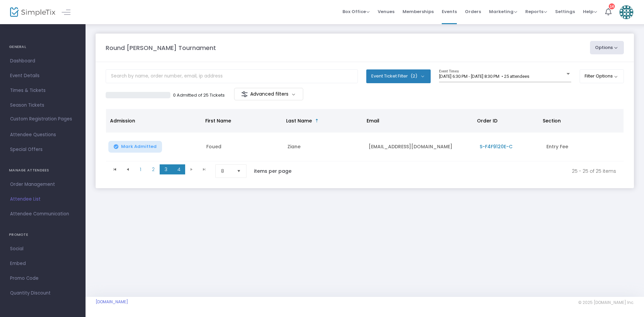 The image size is (644, 317). I want to click on span: Email, so click(373, 121).